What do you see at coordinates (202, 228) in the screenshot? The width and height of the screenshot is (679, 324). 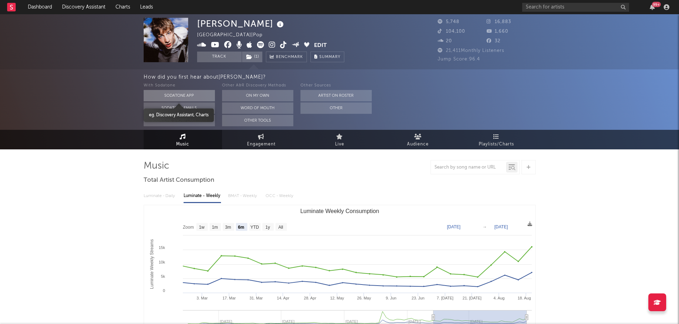 I see `text: 1w` at bounding box center [202, 228].